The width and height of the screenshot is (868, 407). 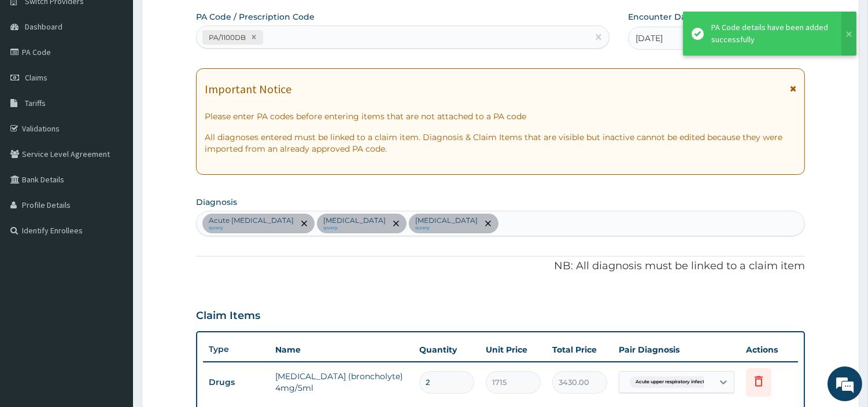 I want to click on label: PA Code / Prescription Code, so click(x=255, y=17).